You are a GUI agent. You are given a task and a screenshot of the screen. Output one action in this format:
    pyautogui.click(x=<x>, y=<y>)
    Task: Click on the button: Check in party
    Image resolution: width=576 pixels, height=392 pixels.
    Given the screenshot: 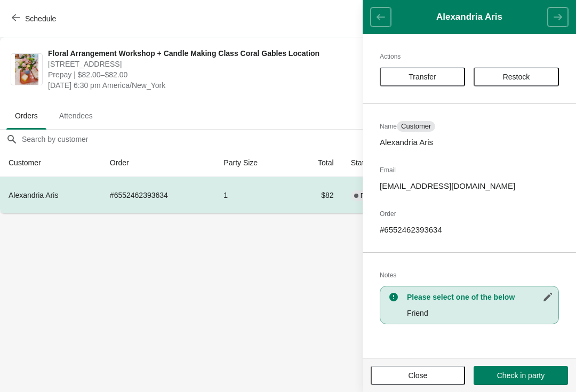 What is the action you would take?
    pyautogui.click(x=521, y=376)
    